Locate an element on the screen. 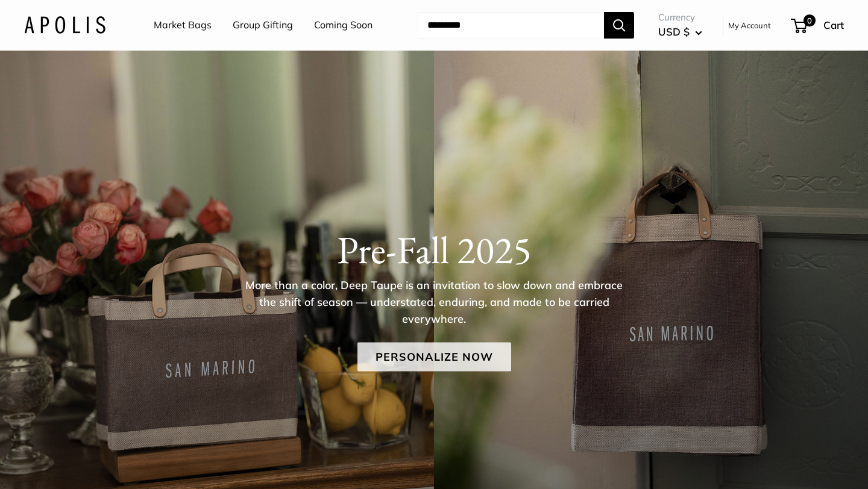 The width and height of the screenshot is (868, 489). span: USD $ is located at coordinates (674, 31).